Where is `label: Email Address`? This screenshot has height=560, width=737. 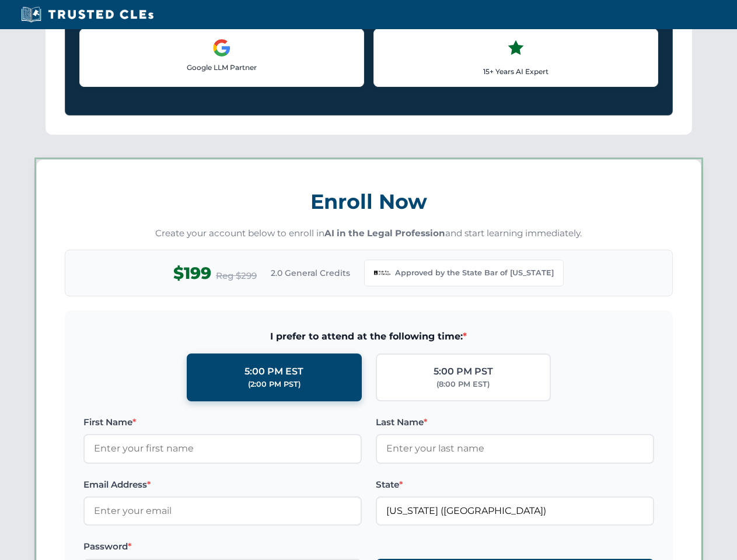 label: Email Address is located at coordinates (222, 485).